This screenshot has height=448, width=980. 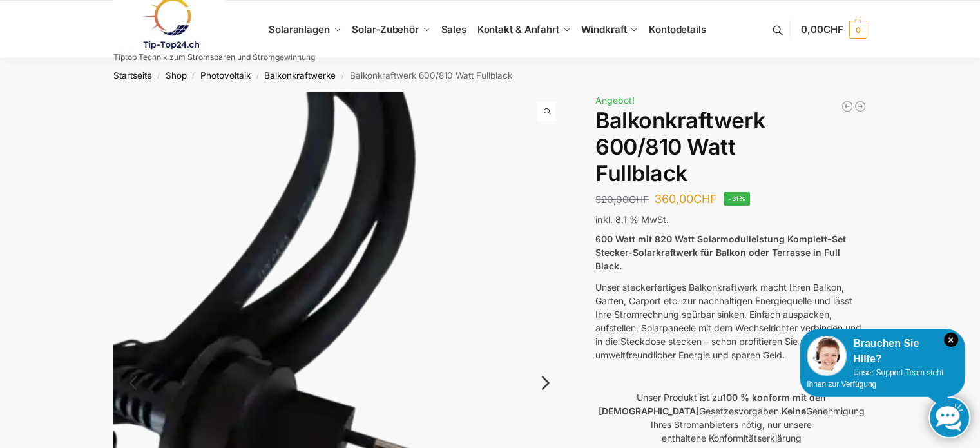 What do you see at coordinates (133, 76) in the screenshot?
I see `a: Startseite` at bounding box center [133, 76].